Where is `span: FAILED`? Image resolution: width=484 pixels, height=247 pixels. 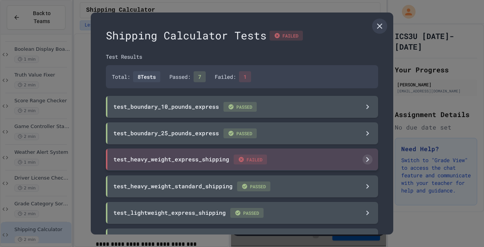 span: FAILED is located at coordinates (251, 159).